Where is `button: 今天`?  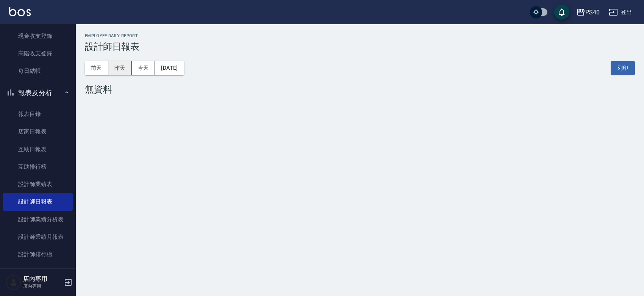 button: 今天 is located at coordinates (144, 68).